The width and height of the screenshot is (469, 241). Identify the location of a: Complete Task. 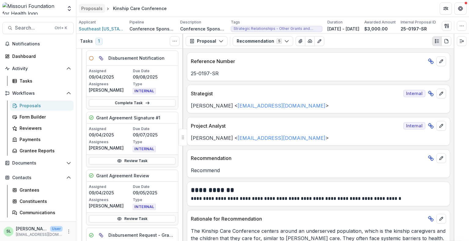
(132, 103).